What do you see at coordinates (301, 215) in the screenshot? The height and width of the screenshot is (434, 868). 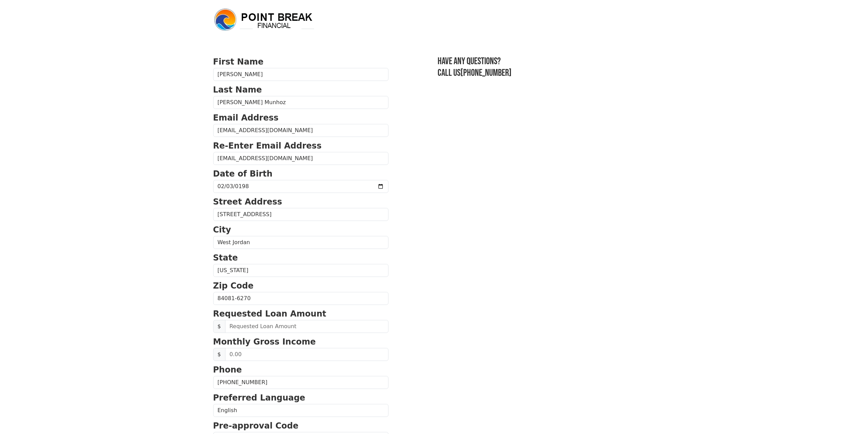 I see `input: Street Address` at bounding box center [301, 215].